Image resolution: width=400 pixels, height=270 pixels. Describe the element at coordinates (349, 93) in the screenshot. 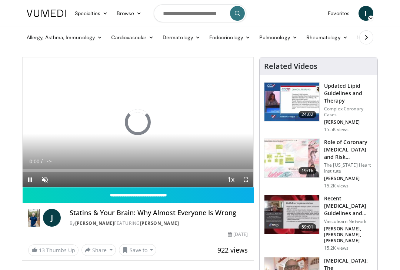

I see `h3: Updated Lipid Guidelines and Therapy` at that location.